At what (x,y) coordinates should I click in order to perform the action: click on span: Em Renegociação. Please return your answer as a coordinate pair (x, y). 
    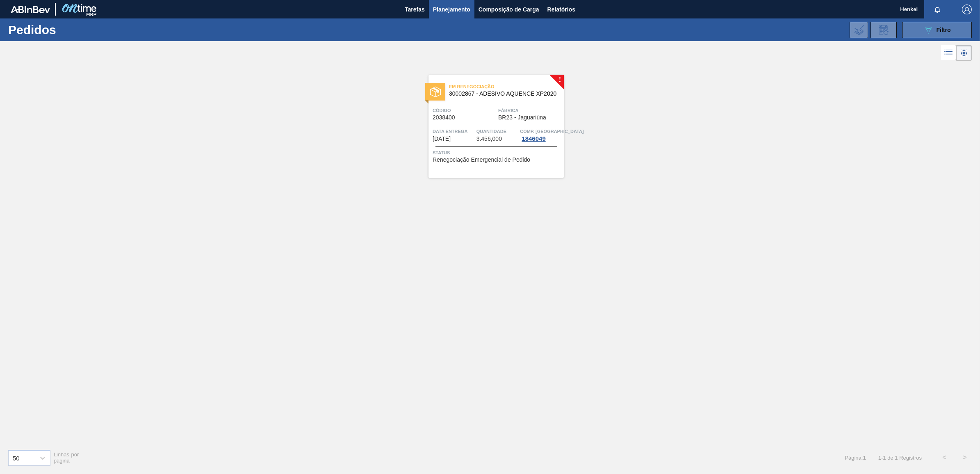
    Looking at the image, I should click on (506, 86).